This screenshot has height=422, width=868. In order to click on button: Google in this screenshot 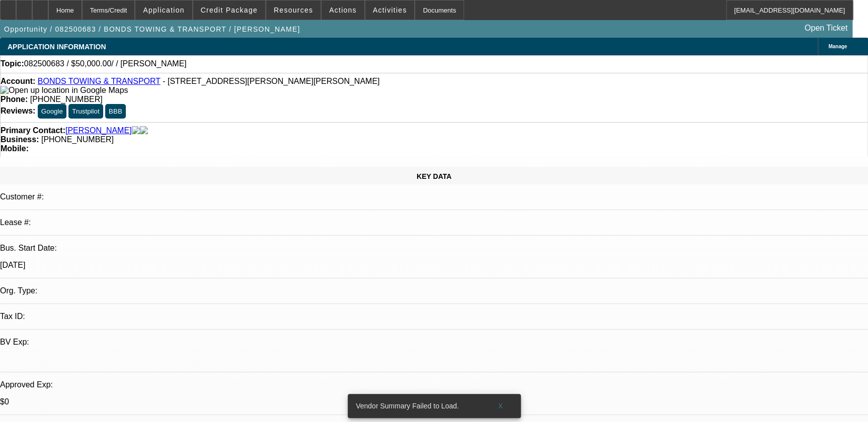, I will do `click(52, 111)`.